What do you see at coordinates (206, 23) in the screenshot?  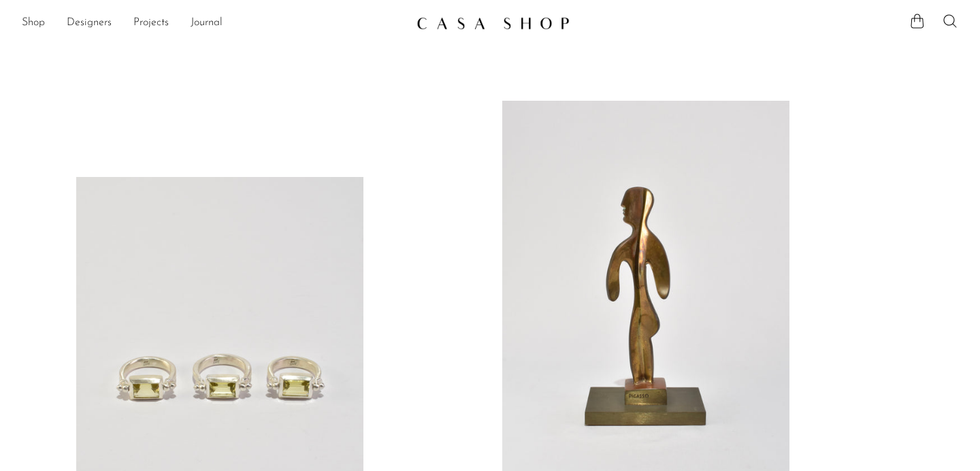 I see `a: Journal` at bounding box center [206, 23].